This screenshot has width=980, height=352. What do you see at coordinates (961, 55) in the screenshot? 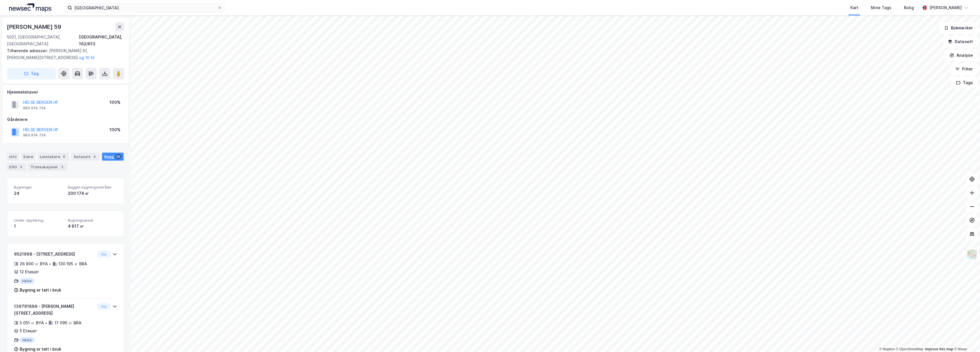
I see `button: Analyse` at bounding box center [961, 55].